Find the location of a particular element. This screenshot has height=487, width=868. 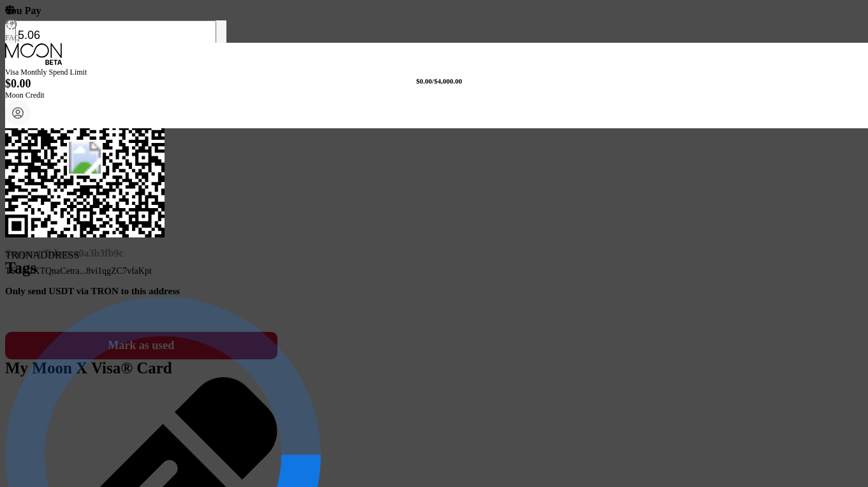

div: Only send USDT via TRON to this address is located at coordinates (163, 291).